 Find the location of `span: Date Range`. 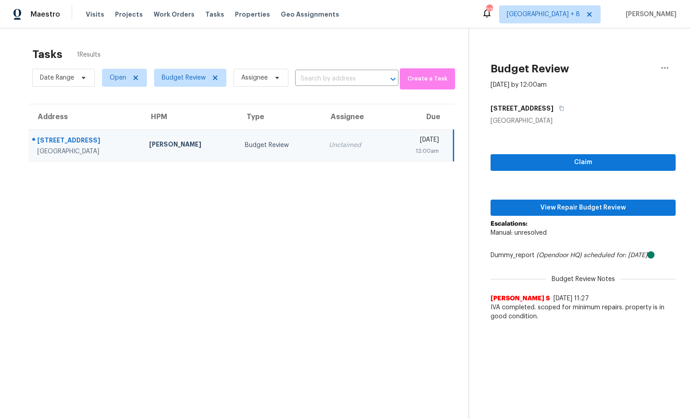

span: Date Range is located at coordinates (57, 78).